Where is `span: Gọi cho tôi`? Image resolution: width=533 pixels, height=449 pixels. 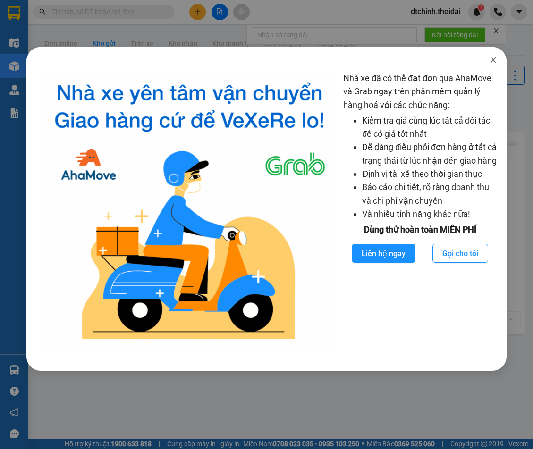
span: Gọi cho tôi is located at coordinates (460, 253).